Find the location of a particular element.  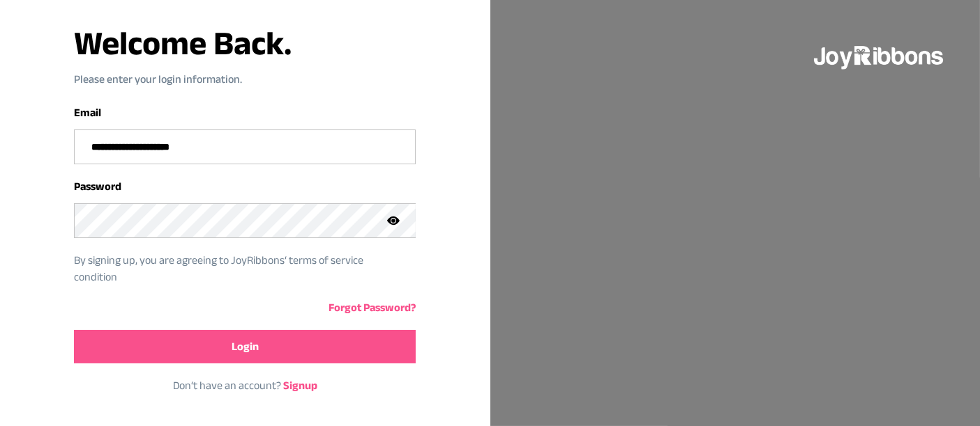

label: Email is located at coordinates (87, 112).